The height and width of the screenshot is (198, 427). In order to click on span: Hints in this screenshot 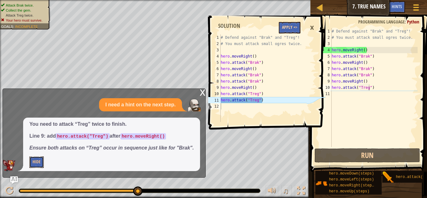, I will do `click(396, 6)`.